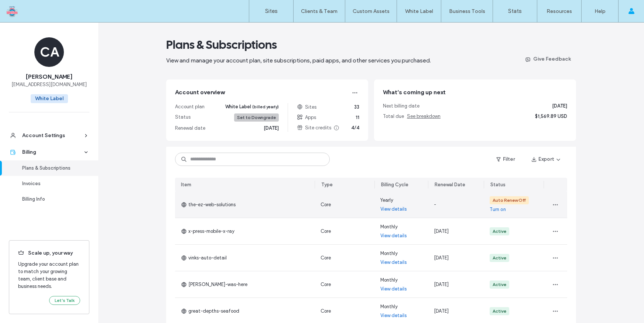  I want to click on label: White Label, so click(419, 11).